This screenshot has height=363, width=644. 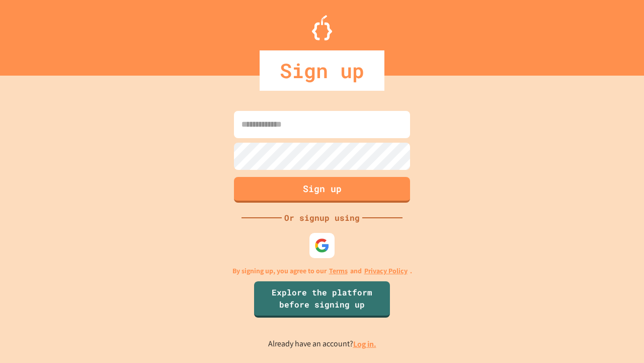 What do you see at coordinates (322, 270) in the screenshot?
I see `p: By signing up, you agree to our and .` at bounding box center [322, 270].